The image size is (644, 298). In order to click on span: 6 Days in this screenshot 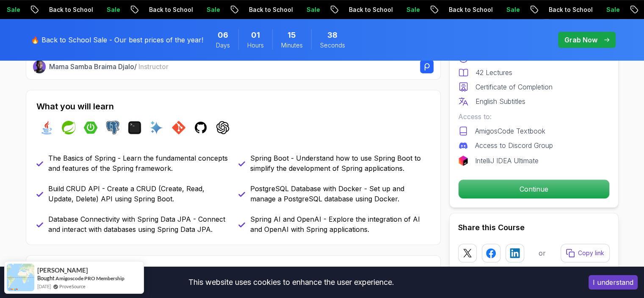, I will do `click(223, 35)`.